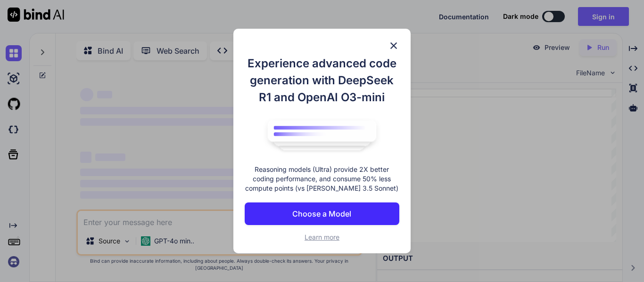 This screenshot has height=282, width=644. I want to click on p: Reasoning models (Ultra) provide 2X better coding performance, and consume 50% less compute point..., so click(322, 179).